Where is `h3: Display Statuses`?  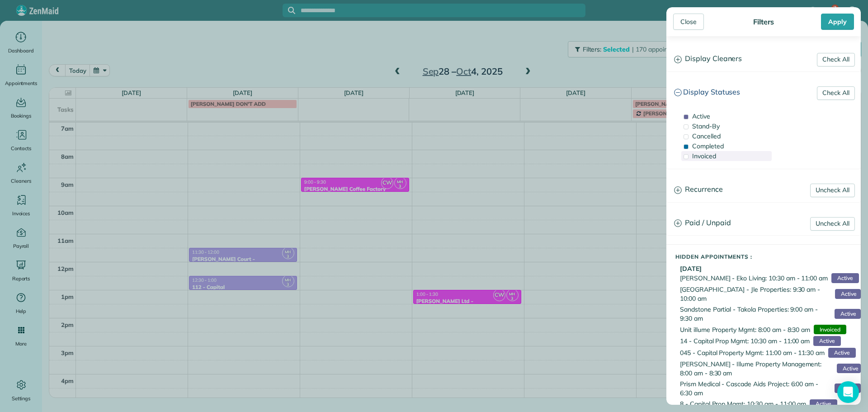
h3: Display Statuses is located at coordinates (764, 92).